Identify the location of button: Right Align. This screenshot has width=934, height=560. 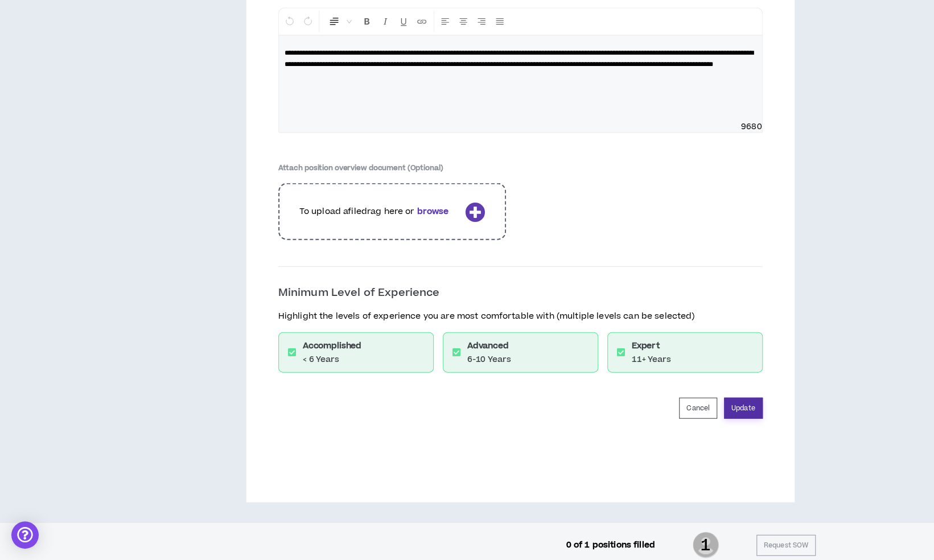
(481, 22).